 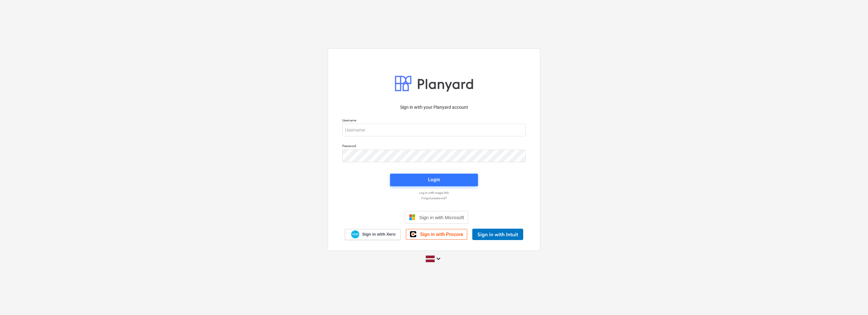 I want to click on i: keyboard_arrow_down, so click(x=439, y=259).